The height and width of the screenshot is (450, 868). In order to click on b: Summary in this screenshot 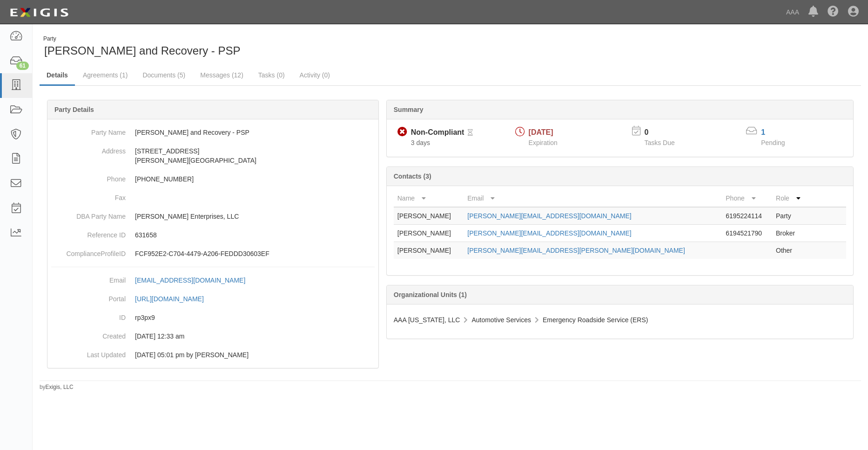, I will do `click(409, 109)`.